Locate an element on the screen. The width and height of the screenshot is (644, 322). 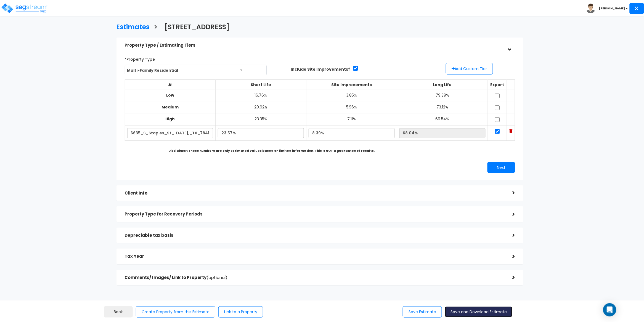
h5: Depreciable tax basis is located at coordinates (314, 235).